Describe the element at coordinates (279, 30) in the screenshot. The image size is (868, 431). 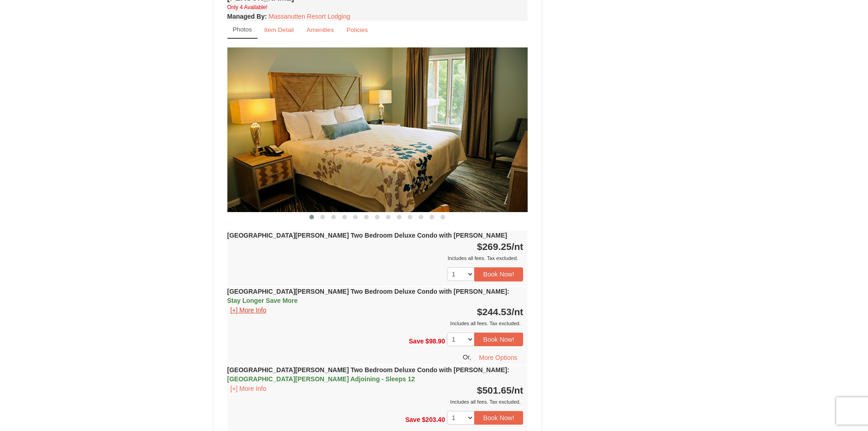
I see `a: Item Detail` at that location.